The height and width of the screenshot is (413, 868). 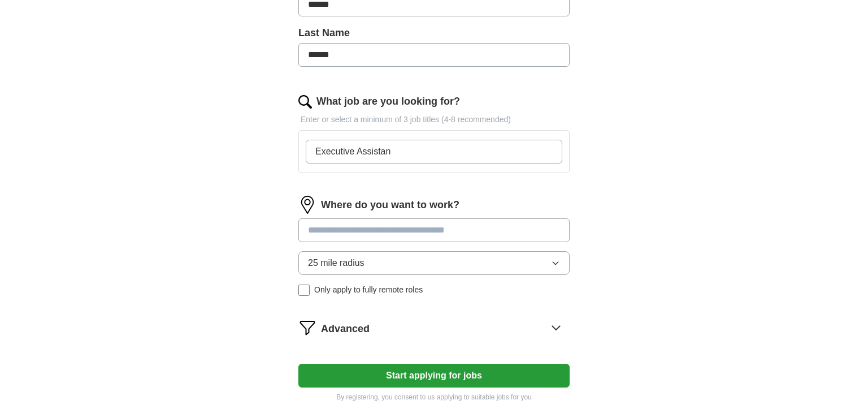 I want to click on label: Where do you want to work?, so click(x=390, y=205).